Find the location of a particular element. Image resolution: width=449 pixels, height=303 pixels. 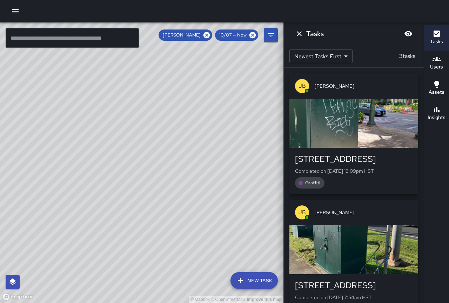

button: New Task is located at coordinates (254, 280).